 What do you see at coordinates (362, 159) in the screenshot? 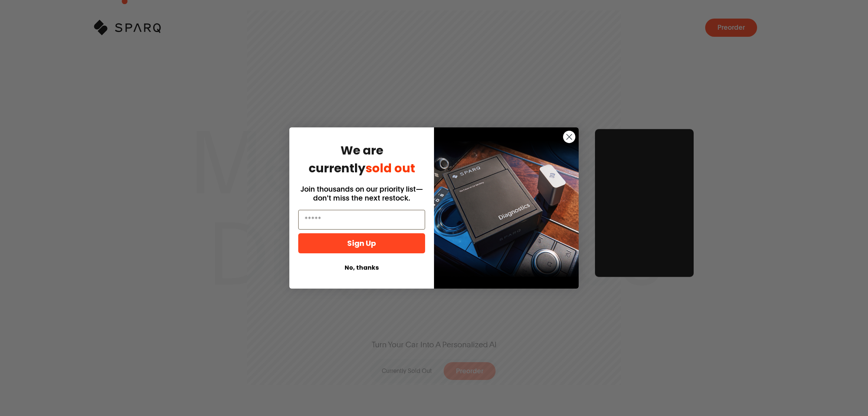
I see `span: We are currently` at bounding box center [362, 159].